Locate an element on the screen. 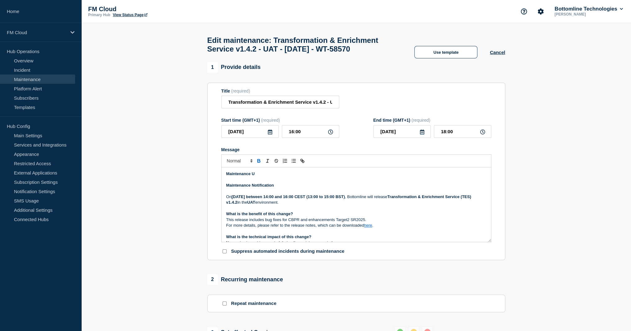 The height and width of the screenshot is (331, 631). button: Toggle bold text is located at coordinates (259, 161).